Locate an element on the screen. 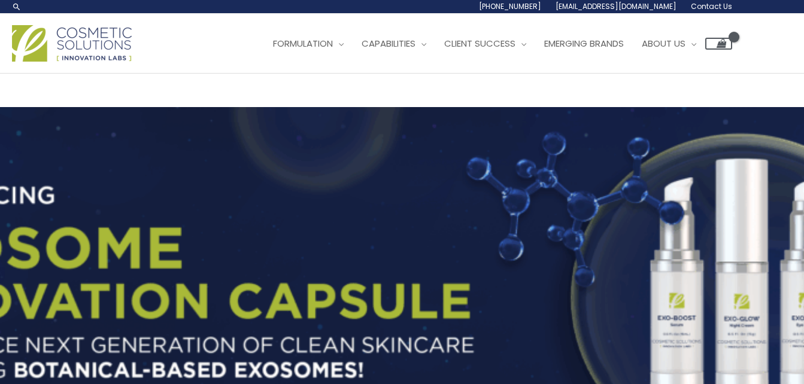  a: View Shopping Cart, empty is located at coordinates (718, 44).